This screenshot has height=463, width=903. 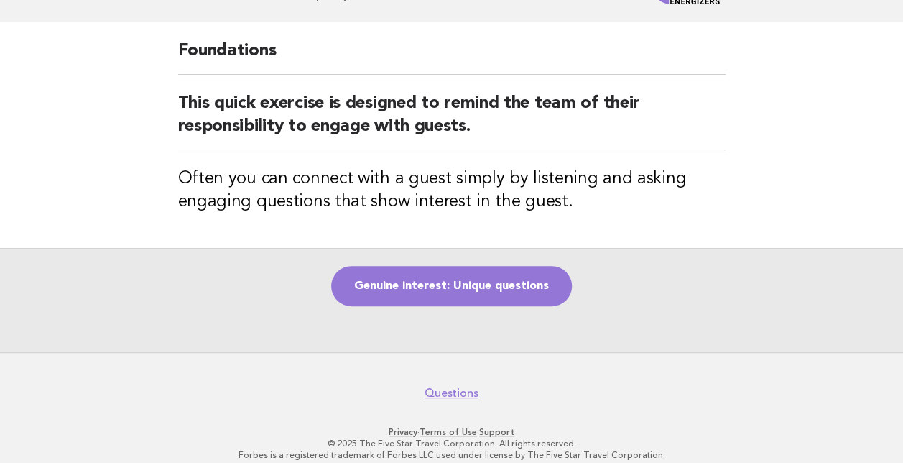 I want to click on a: Questions, so click(x=451, y=393).